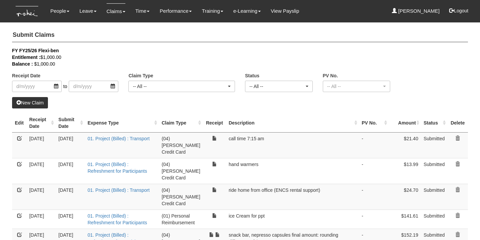 The height and width of the screenshot is (240, 480). Describe the element at coordinates (374, 123) in the screenshot. I see `th: PV No. : activate to sort column ascending` at that location.